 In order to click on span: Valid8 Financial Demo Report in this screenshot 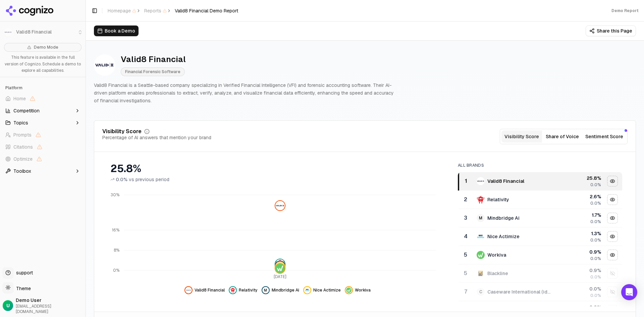, I will do `click(206, 11)`.